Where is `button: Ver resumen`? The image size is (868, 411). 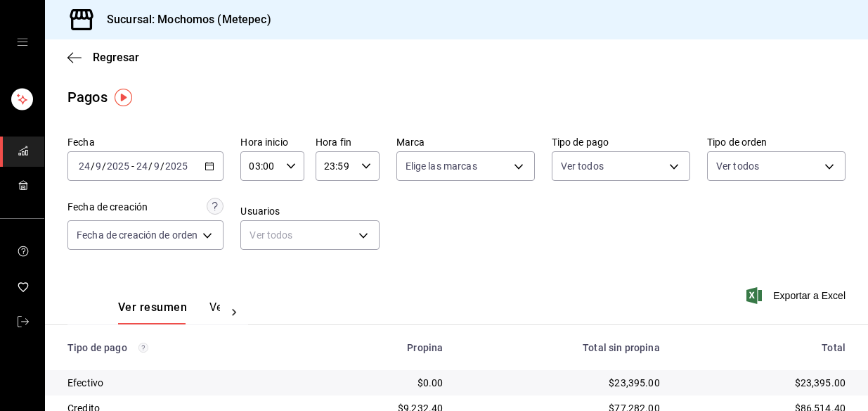 button: Ver resumen is located at coordinates (152, 312).